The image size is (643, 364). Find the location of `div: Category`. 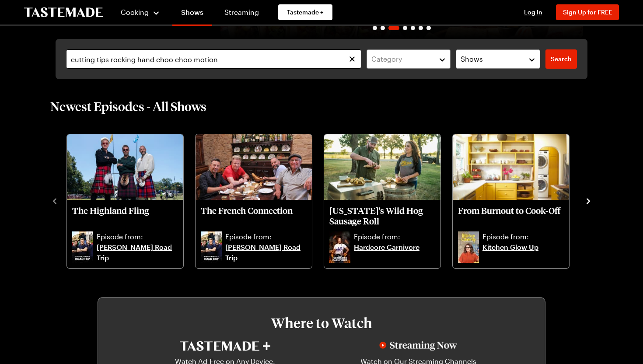

div: Category is located at coordinates (402, 59).